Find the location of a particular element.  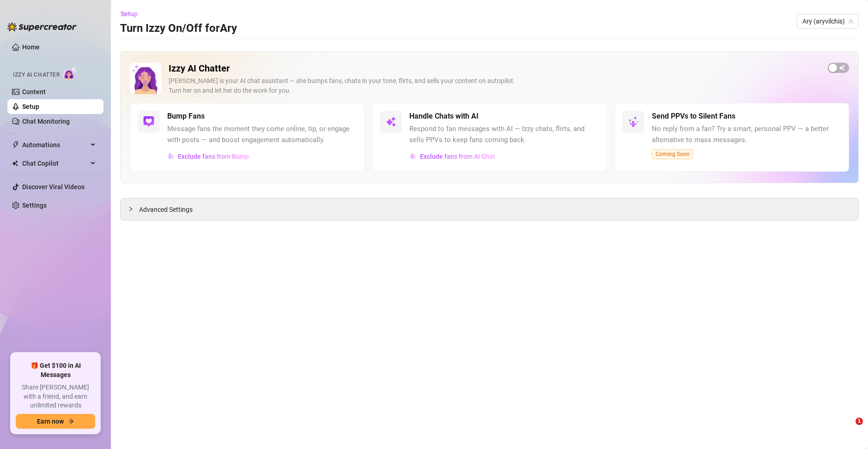

span: Chat Copilot is located at coordinates (55, 164).